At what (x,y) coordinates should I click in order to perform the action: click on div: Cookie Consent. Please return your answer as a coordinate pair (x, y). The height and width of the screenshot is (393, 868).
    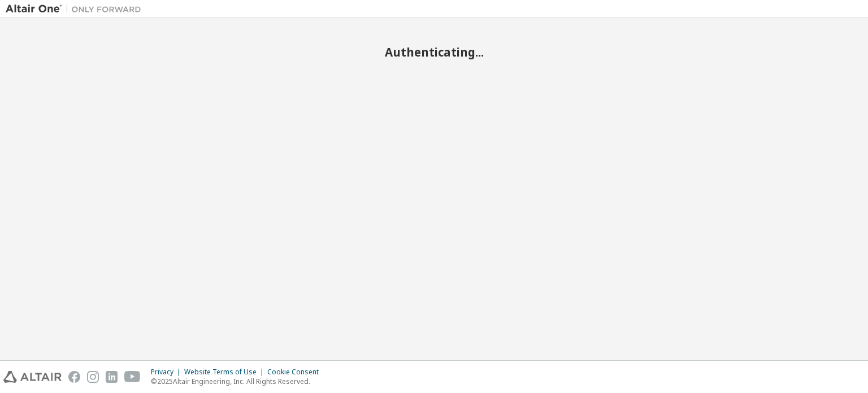
    Looking at the image, I should click on (296, 372).